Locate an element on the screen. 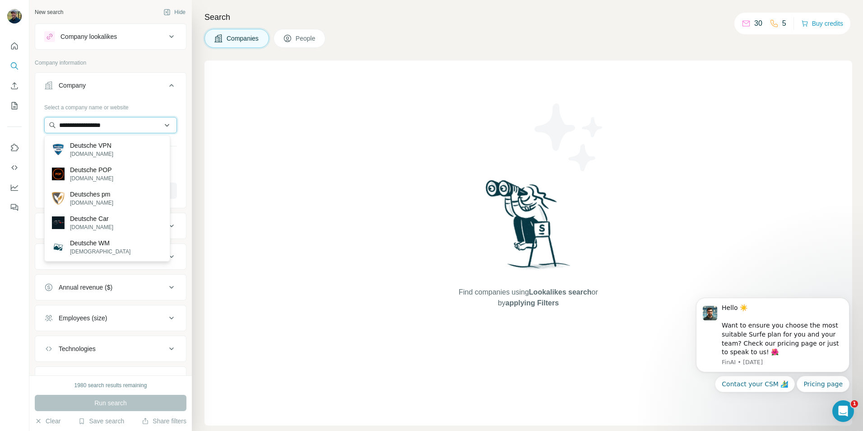 This screenshot has height=431, width=863. button: Clear is located at coordinates (47, 421).